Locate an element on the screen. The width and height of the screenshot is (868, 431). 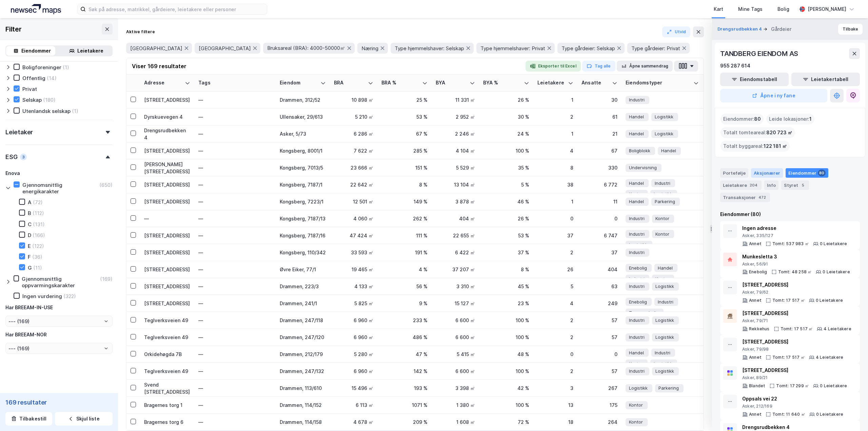
div: 955 287 614 is located at coordinates (735, 66).